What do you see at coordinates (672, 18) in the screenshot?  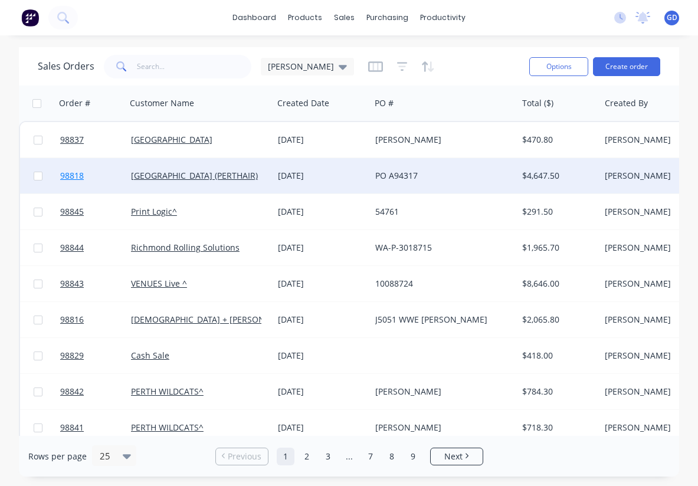 I see `span: GD` at bounding box center [672, 18].